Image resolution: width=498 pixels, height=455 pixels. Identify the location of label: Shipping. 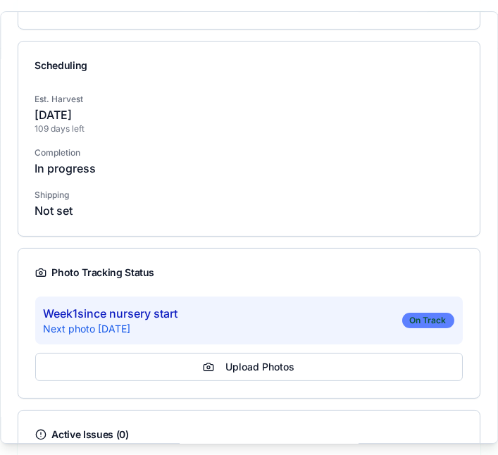
(52, 194).